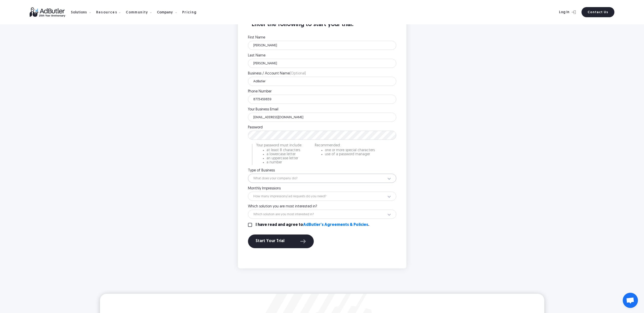  I want to click on a: AdButler's Agreements & Policies, so click(335, 225).